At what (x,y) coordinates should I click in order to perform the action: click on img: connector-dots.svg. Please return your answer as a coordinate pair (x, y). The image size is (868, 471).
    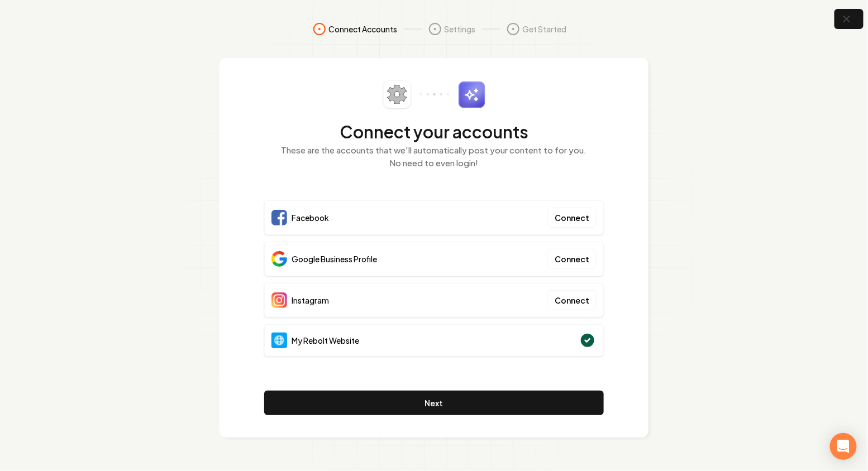
    Looking at the image, I should click on (434, 95).